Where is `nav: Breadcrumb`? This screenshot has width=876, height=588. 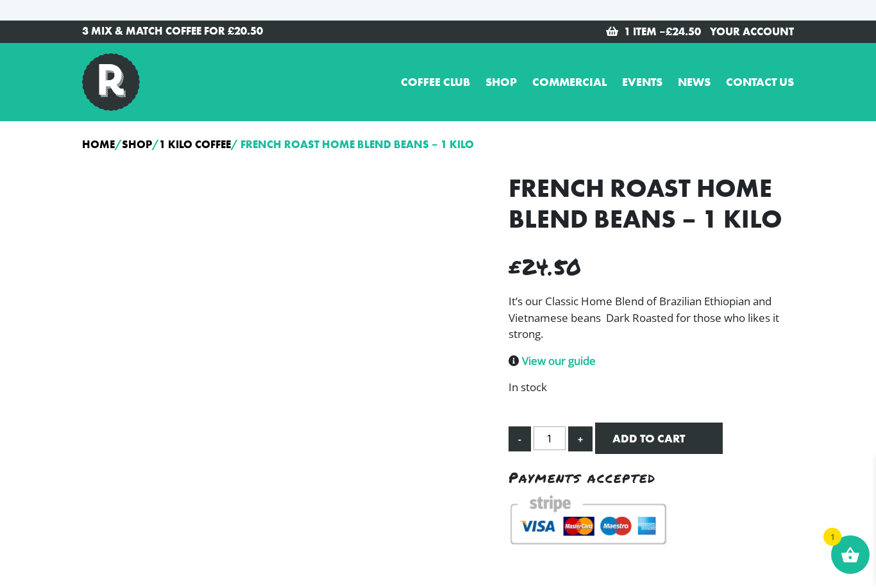 nav: Breadcrumb is located at coordinates (438, 145).